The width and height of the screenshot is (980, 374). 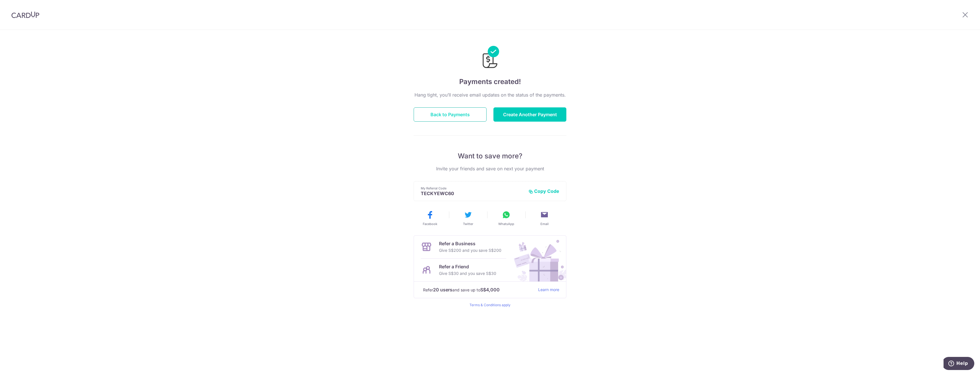 What do you see at coordinates (549, 289) in the screenshot?
I see `a: Learn more` at bounding box center [549, 289].